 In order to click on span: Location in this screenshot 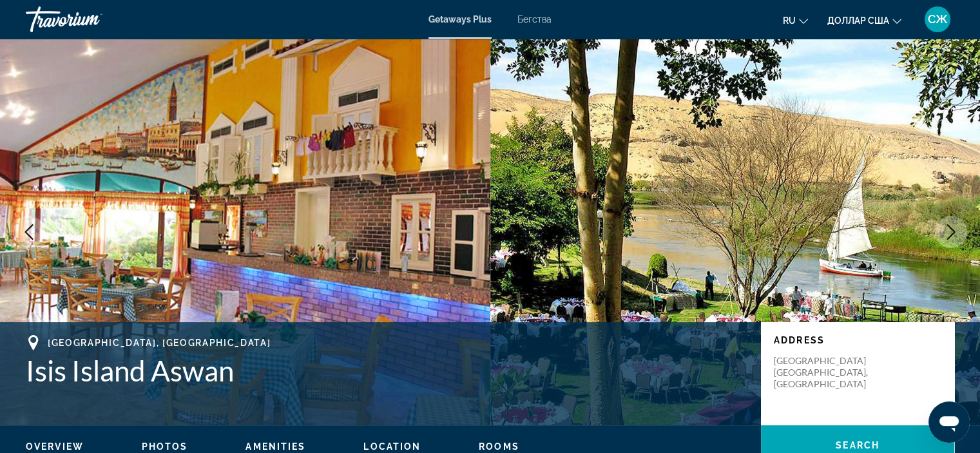, I will do `click(392, 446)`.